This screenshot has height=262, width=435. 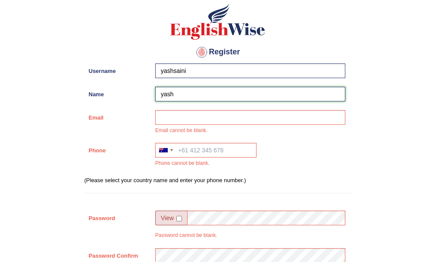 I want to click on label: Username, so click(x=118, y=69).